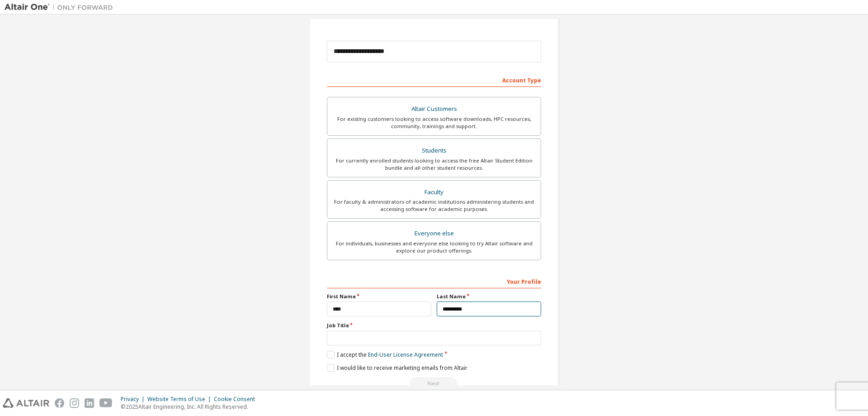 Image resolution: width=868 pixels, height=416 pixels. Describe the element at coordinates (434, 80) in the screenshot. I see `div: Account Type` at that location.